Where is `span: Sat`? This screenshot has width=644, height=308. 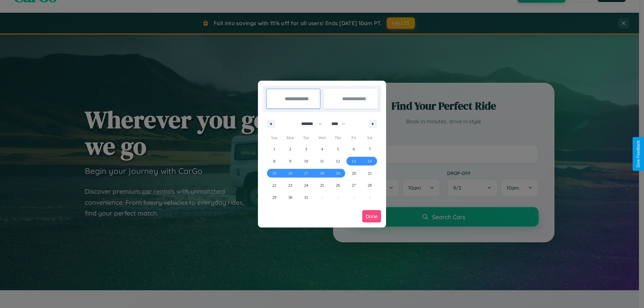 span: Sat is located at coordinates (369, 138).